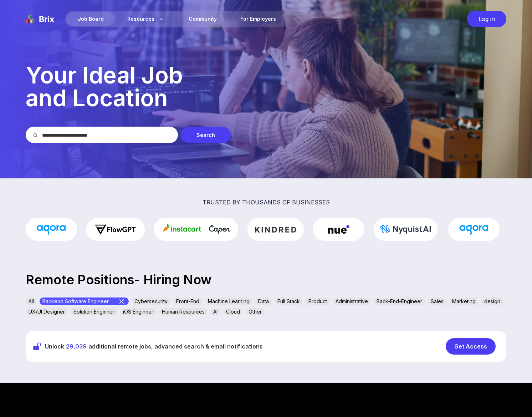 The width and height of the screenshot is (532, 417). I want to click on p: Your Ideal Job and Location, so click(266, 87).